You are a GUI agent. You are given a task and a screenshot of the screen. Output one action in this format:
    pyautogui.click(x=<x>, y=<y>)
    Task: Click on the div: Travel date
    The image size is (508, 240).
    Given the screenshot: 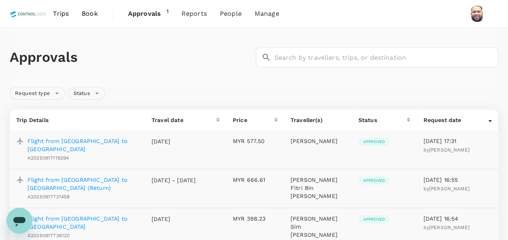 What is the action you would take?
    pyautogui.click(x=184, y=120)
    